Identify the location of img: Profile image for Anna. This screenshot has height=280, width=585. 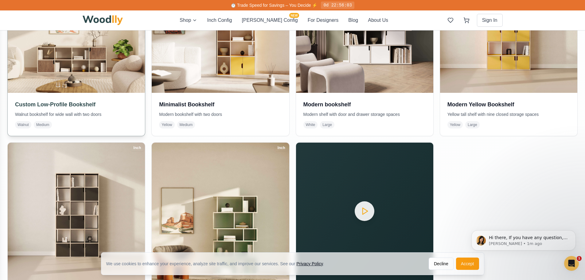
(19, 23).